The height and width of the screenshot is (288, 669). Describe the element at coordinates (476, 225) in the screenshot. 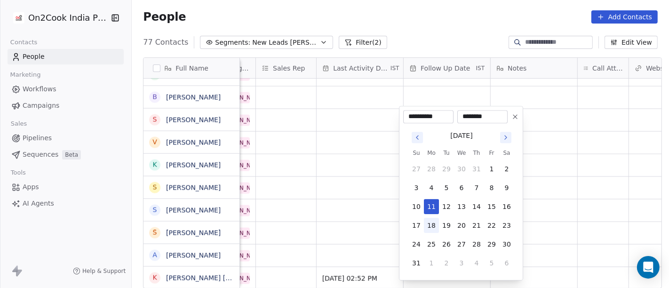

I see `button: 21` at that location.